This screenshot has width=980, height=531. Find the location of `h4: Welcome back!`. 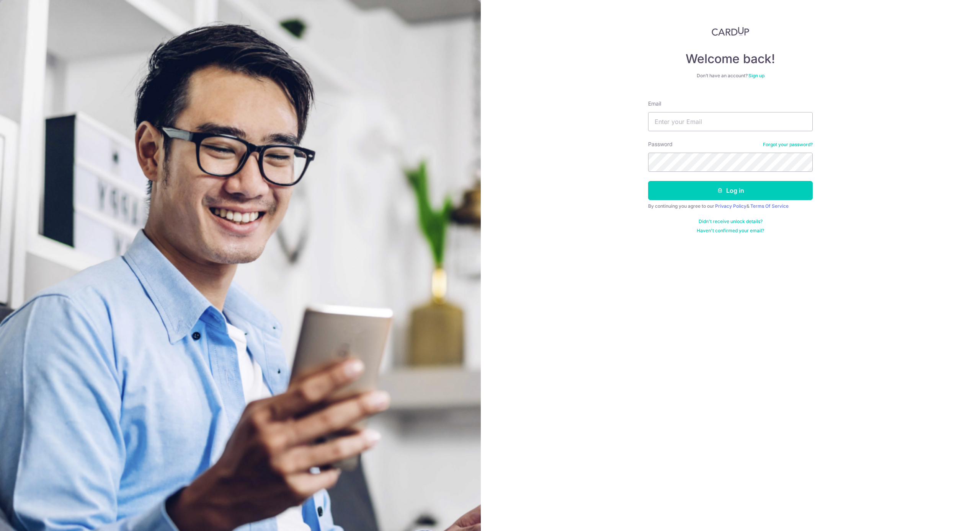

h4: Welcome back! is located at coordinates (730, 59).